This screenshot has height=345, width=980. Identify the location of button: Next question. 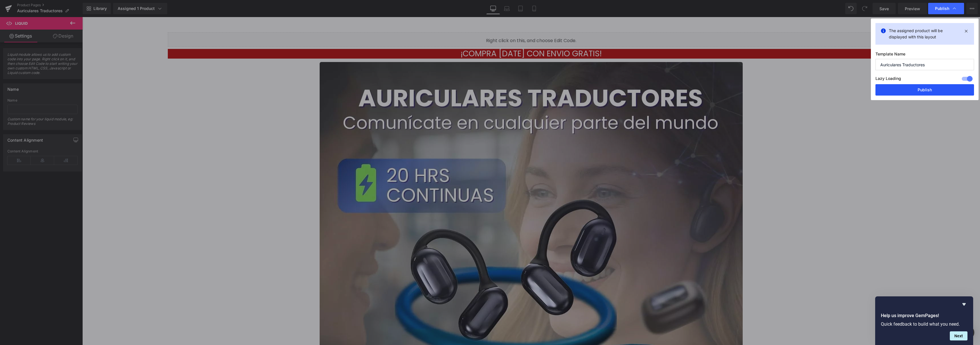
(959, 336).